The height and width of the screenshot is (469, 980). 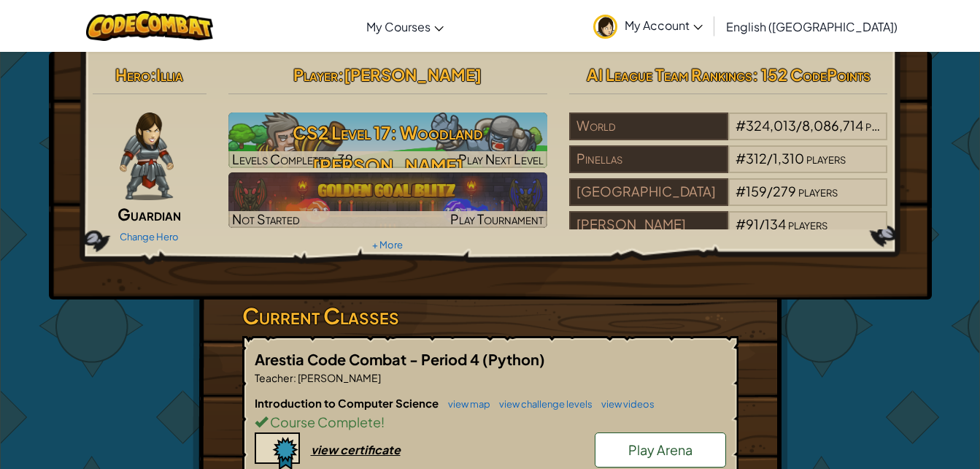 I want to click on a: My Account, so click(x=648, y=26).